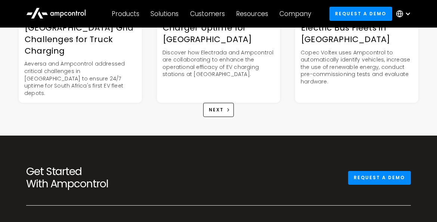 This screenshot has height=222, width=437. I want to click on div: Customers, so click(207, 14).